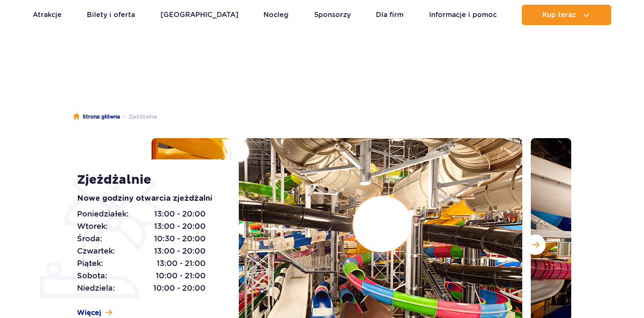 The height and width of the screenshot is (318, 644). What do you see at coordinates (332, 15) in the screenshot?
I see `a: Sponsorzy` at bounding box center [332, 15].